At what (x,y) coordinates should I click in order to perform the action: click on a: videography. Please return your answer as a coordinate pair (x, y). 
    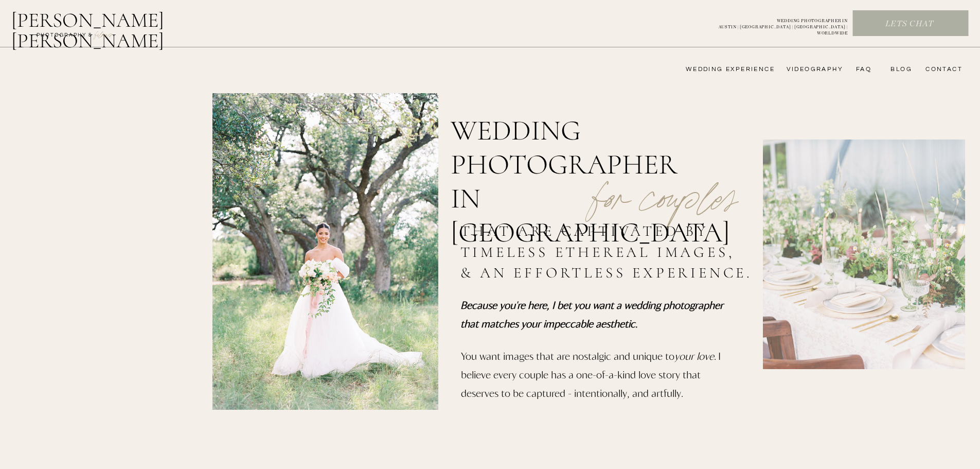
    Looking at the image, I should click on (813, 69).